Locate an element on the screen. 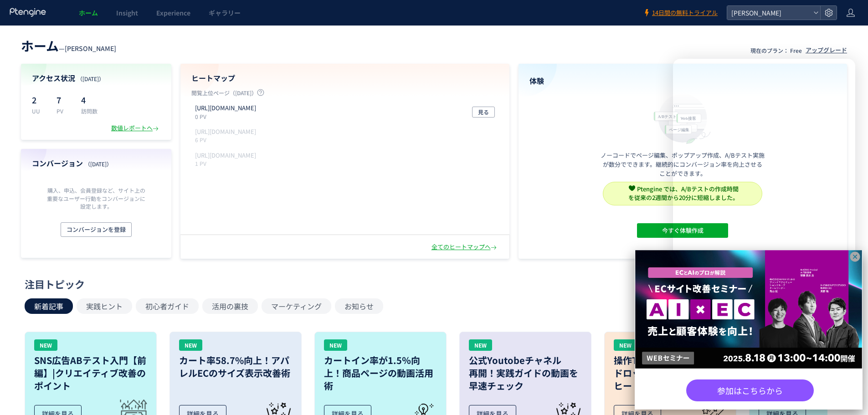 The width and height of the screenshot is (868, 415). button: 新着記事 is located at coordinates (49, 306).